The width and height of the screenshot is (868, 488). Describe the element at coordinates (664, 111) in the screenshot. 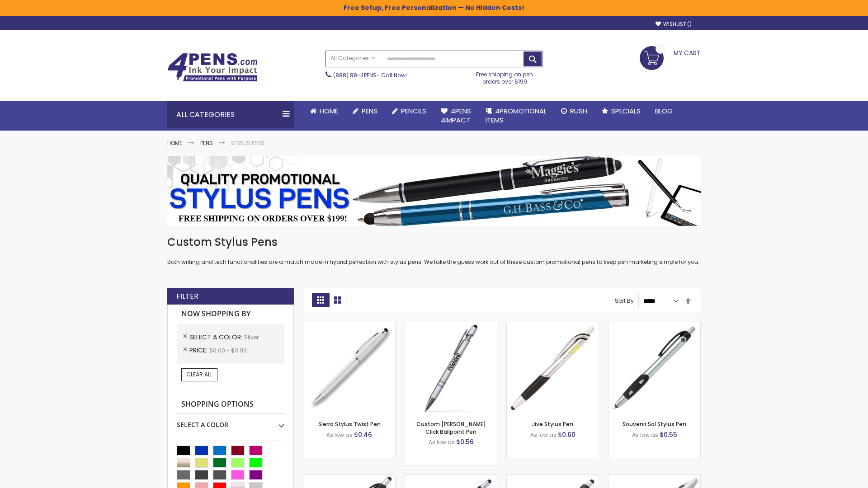

I see `span: Blog` at that location.